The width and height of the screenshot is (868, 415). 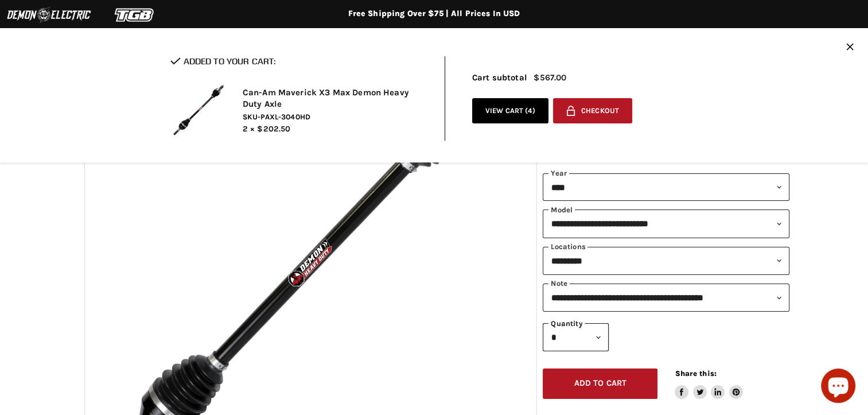 What do you see at coordinates (335, 98) in the screenshot?
I see `h2: Can-Am Maverick X3 Max Demon Heavy Duty Axle` at bounding box center [335, 98].